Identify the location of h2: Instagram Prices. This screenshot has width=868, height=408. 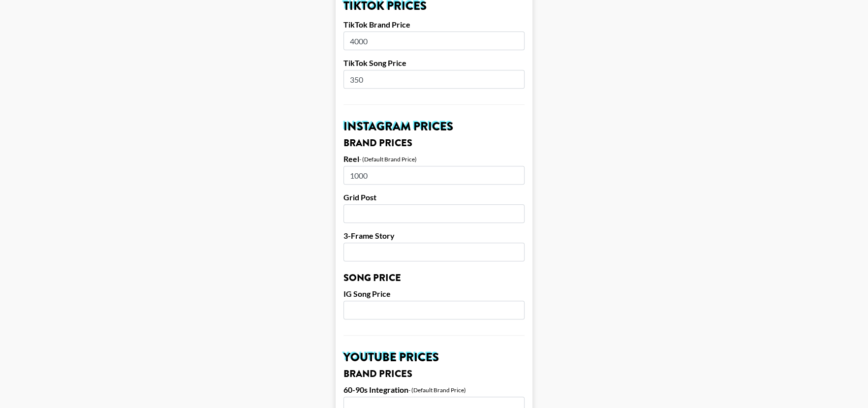
(434, 127).